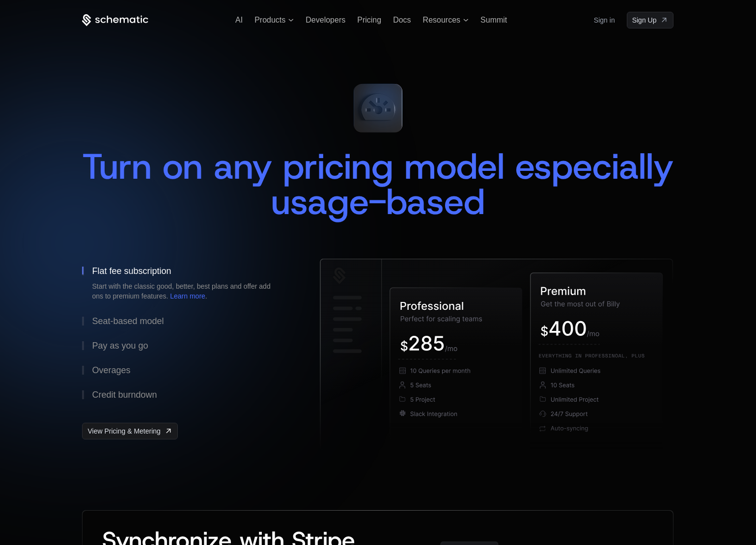 This screenshot has width=756, height=545. I want to click on a: Docs, so click(402, 20).